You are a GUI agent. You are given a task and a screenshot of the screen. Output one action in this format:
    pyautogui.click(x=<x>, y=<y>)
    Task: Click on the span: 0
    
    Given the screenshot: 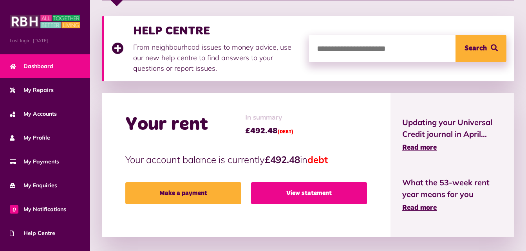 What is the action you would take?
    pyautogui.click(x=14, y=209)
    